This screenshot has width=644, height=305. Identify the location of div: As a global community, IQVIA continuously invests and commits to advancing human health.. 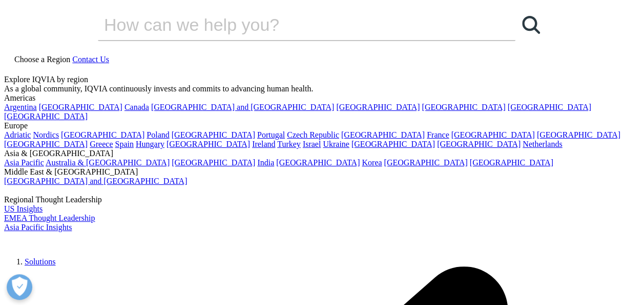
(322, 89).